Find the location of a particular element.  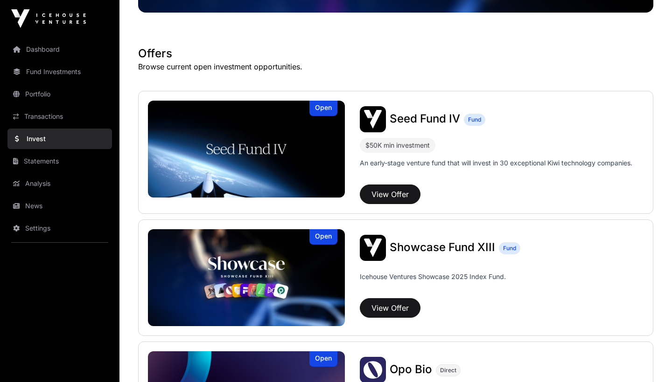

a: Transactions is located at coordinates (60, 117).